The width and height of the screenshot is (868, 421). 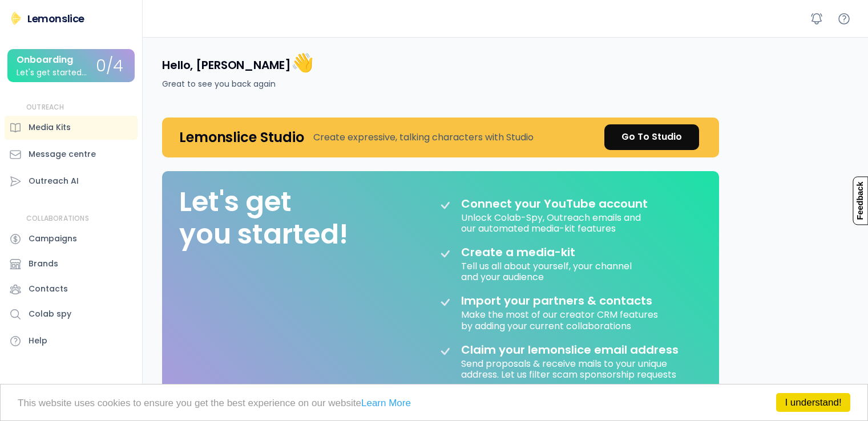 What do you see at coordinates (44, 60) in the screenshot?
I see `div: Onboarding` at bounding box center [44, 60].